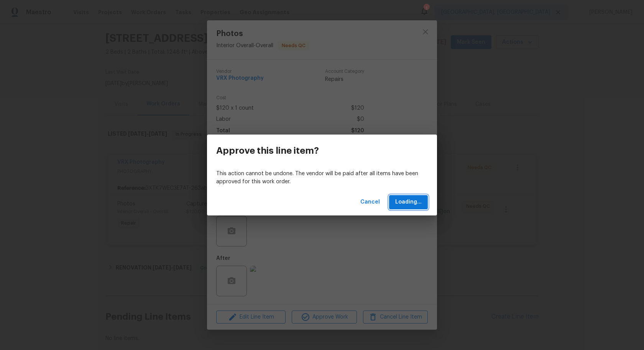 The width and height of the screenshot is (644, 350). What do you see at coordinates (370, 202) in the screenshot?
I see `span: Cancel` at bounding box center [370, 202].